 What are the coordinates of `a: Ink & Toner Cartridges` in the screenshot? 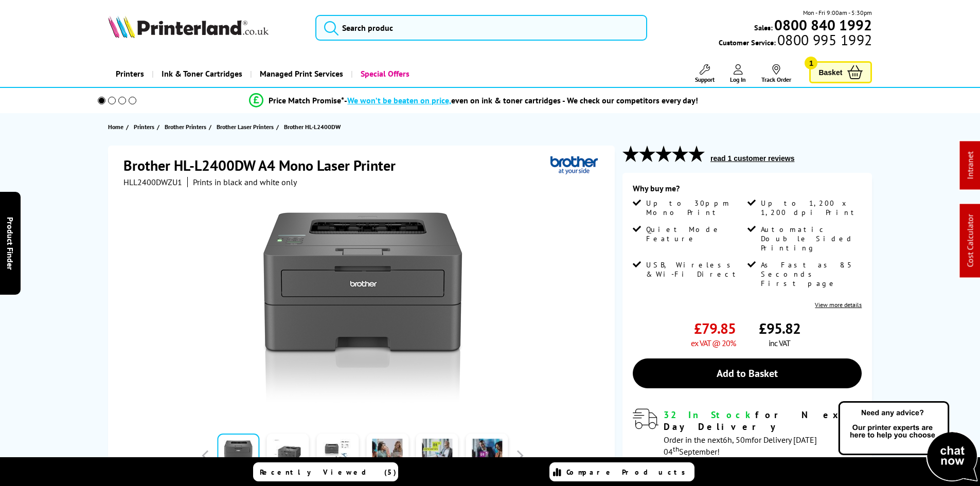 It's located at (201, 74).